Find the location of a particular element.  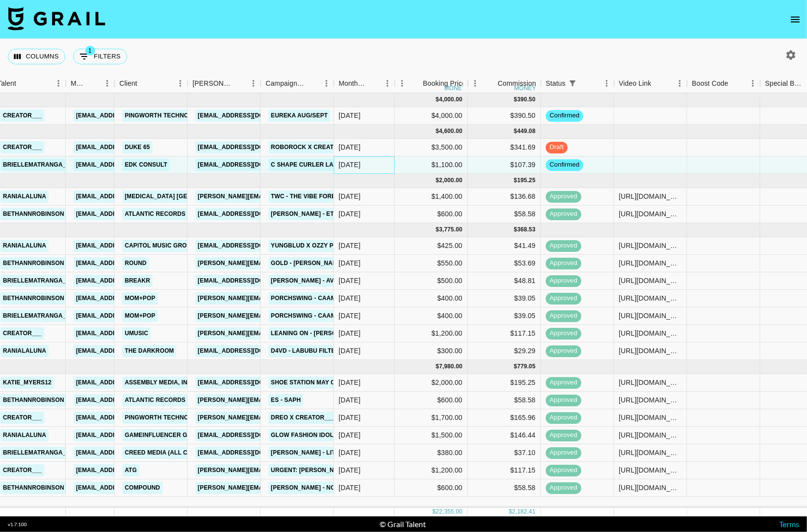

div: Client is located at coordinates (151, 83).